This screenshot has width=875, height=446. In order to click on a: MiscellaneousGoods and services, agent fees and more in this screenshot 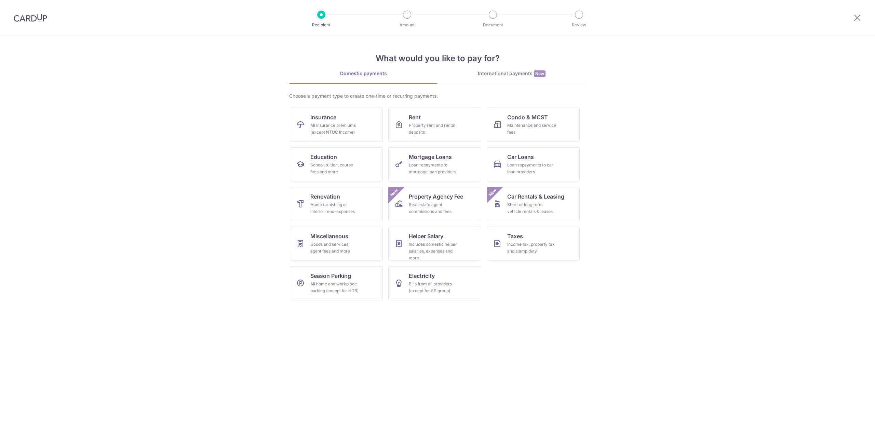, I will do `click(336, 244)`.